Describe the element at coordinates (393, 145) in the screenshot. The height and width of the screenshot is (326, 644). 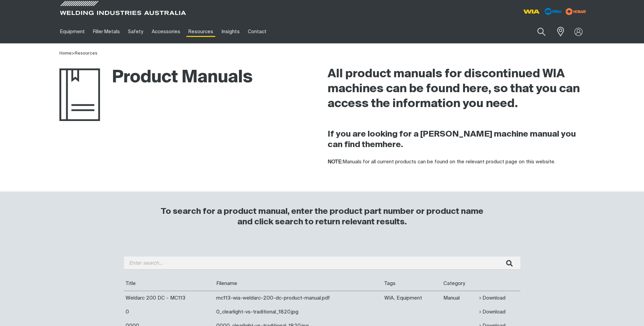
I see `strong: here.` at that location.